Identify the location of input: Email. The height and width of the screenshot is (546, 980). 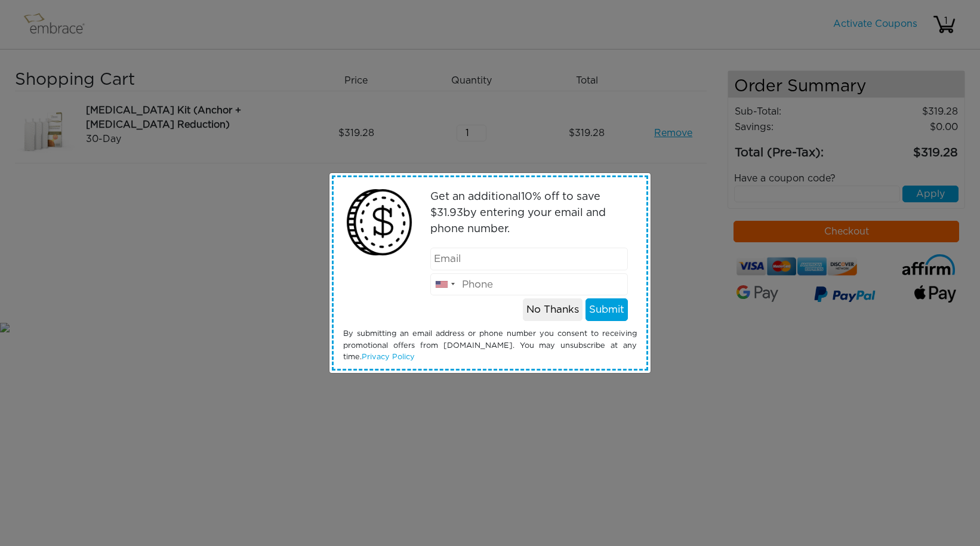
(530, 259).